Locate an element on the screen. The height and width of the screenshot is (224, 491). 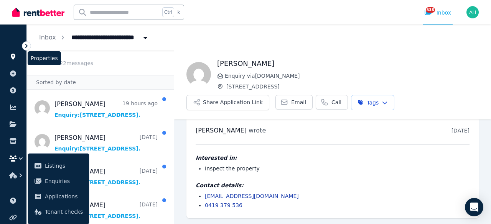
h4: Contact details: is located at coordinates (333, 186).